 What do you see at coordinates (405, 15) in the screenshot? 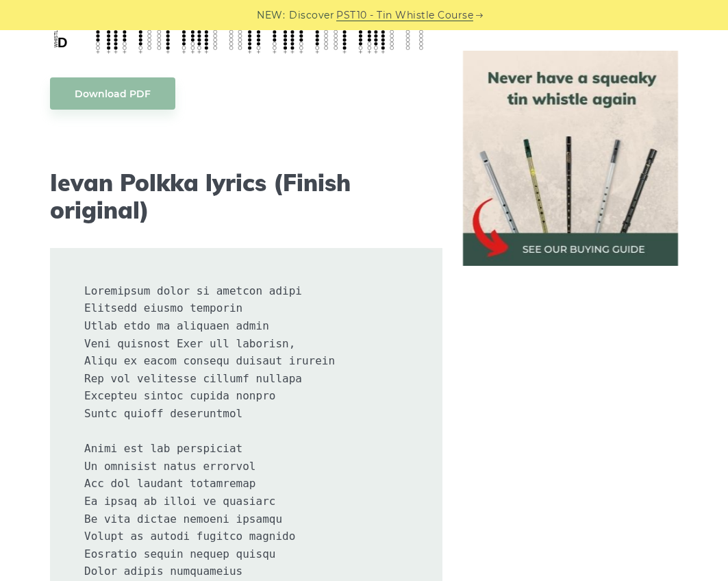
I see `a: PST10 - Tin Whistle Course` at bounding box center [405, 15].